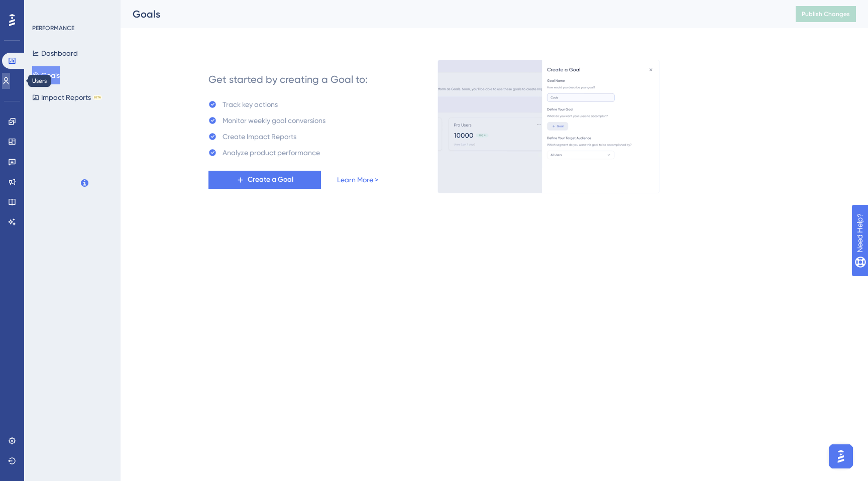 The image size is (868, 481). I want to click on div: Track key actions, so click(250, 105).